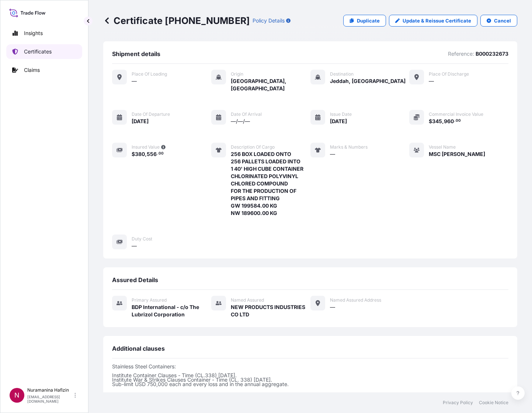  I want to click on span: Place of Loading, so click(149, 74).